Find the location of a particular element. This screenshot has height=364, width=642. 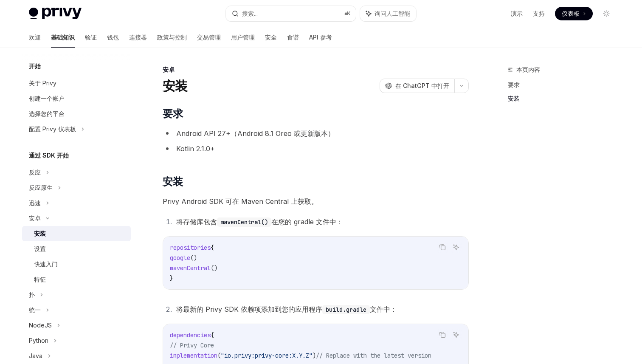

font: API 参考 is located at coordinates (321, 37).